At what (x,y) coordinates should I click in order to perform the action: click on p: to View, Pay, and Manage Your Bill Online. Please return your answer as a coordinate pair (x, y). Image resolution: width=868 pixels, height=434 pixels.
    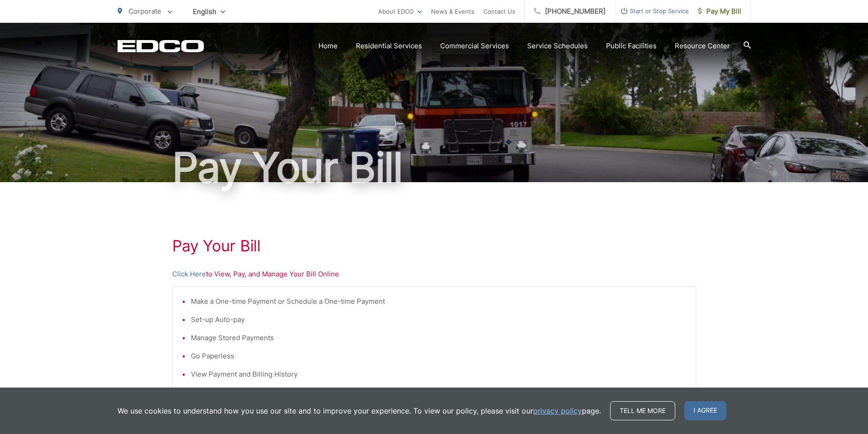
    Looking at the image, I should click on (434, 275).